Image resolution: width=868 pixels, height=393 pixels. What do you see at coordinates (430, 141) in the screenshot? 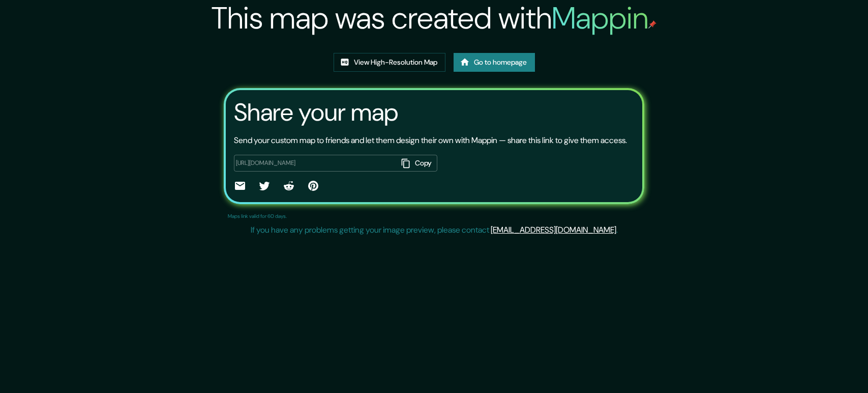
I see `p: Send your custom map to friends and let them design their own with Mappin — share this link to gi...` at bounding box center [430, 141].